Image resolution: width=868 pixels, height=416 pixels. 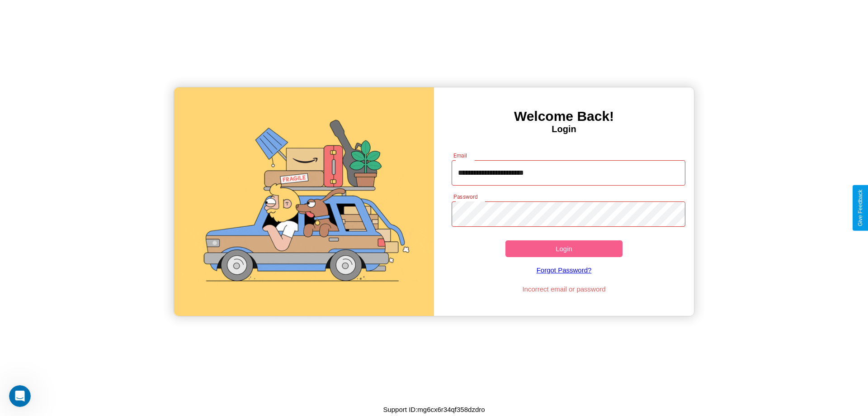 What do you see at coordinates (460, 156) in the screenshot?
I see `label: Email` at bounding box center [460, 156].